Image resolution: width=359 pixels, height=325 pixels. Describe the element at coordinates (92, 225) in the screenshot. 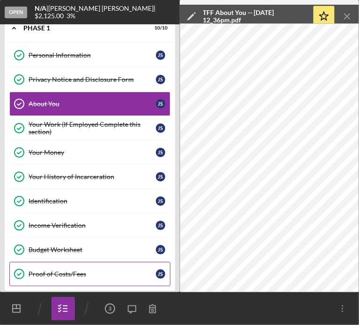

I see `div: Income Verification` at that location.